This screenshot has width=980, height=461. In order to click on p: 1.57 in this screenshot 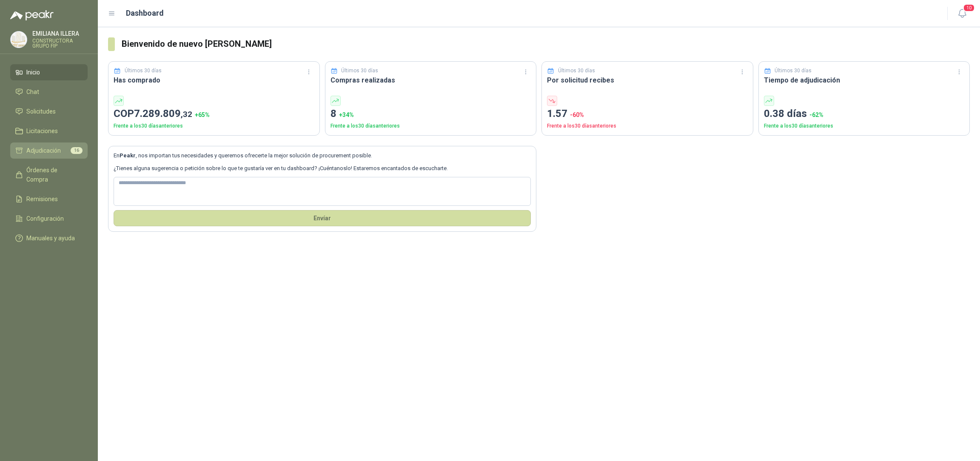, I will do `click(647, 114)`.